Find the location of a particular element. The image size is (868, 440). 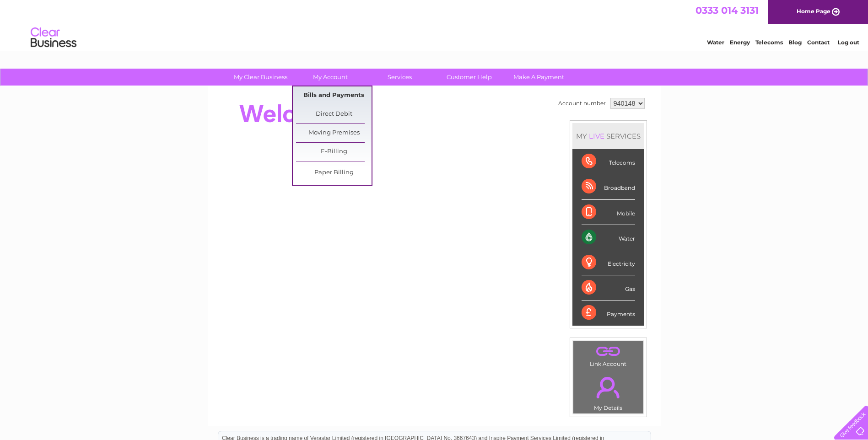

a: Blog is located at coordinates (795, 42).